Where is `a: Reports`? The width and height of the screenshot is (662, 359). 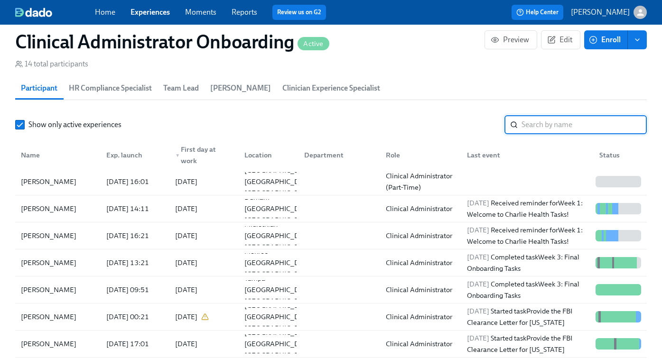 a: Reports is located at coordinates (244, 12).